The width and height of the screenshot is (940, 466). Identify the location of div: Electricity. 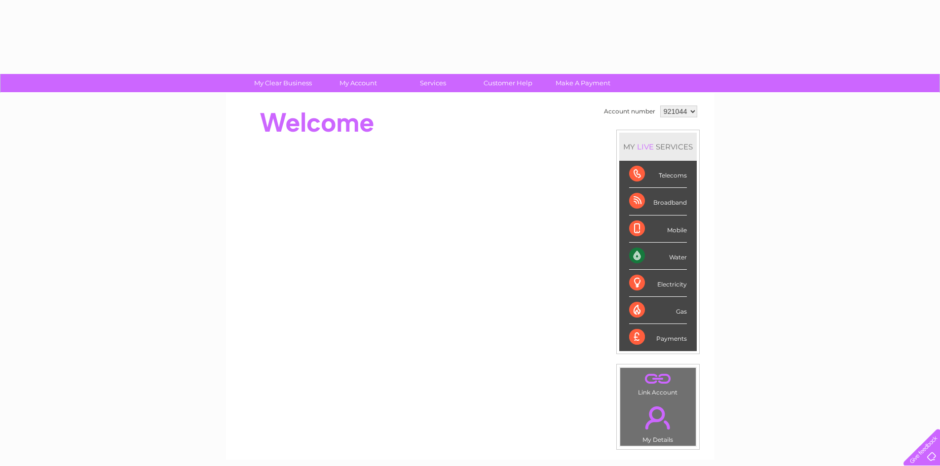
(658, 283).